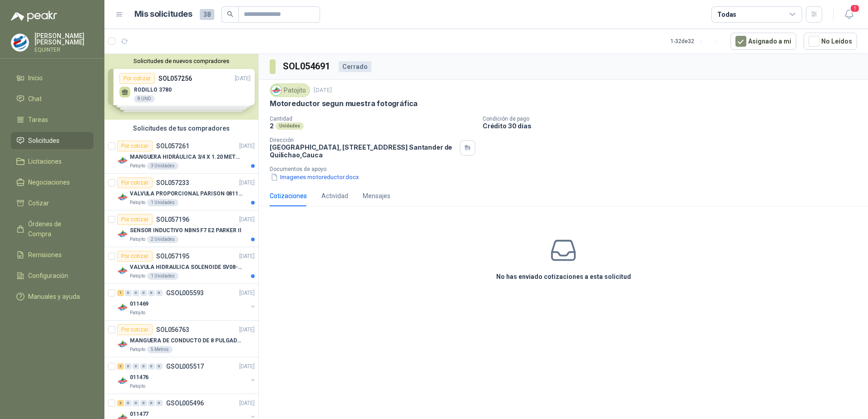  What do you see at coordinates (830, 41) in the screenshot?
I see `button: No Leídos` at bounding box center [830, 41].